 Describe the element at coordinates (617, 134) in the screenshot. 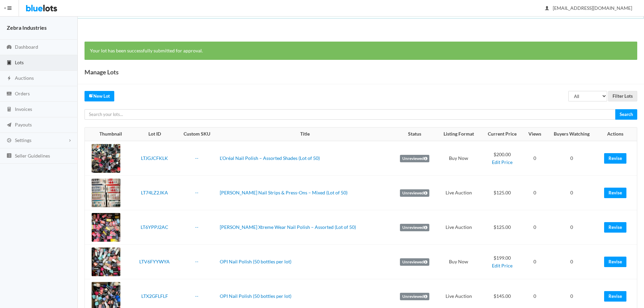

I see `th: Actions` at that location.